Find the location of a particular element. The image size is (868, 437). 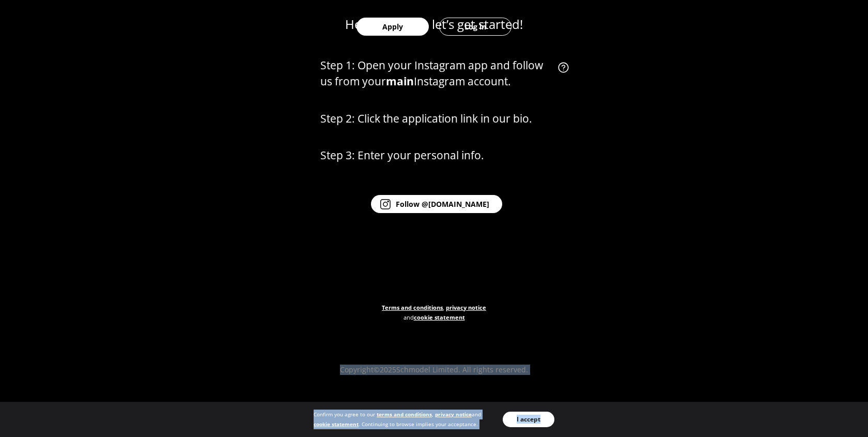

strong: main is located at coordinates (399, 82).